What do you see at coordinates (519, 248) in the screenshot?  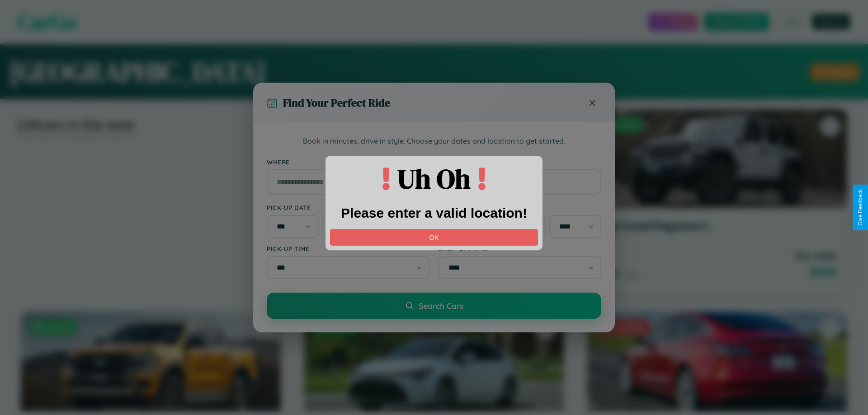 I see `label: Drop-off Time` at bounding box center [519, 248].